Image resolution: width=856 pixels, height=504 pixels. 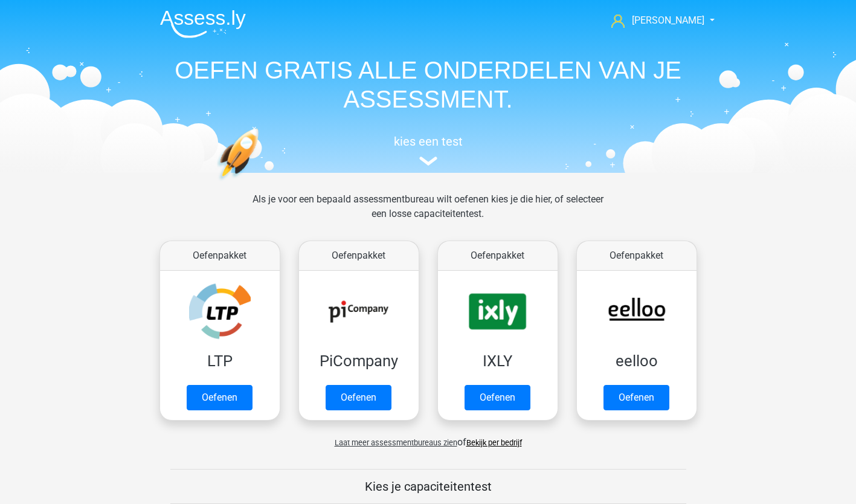 What do you see at coordinates (494, 442) in the screenshot?
I see `a: Bekijk per bedrijf` at bounding box center [494, 442].